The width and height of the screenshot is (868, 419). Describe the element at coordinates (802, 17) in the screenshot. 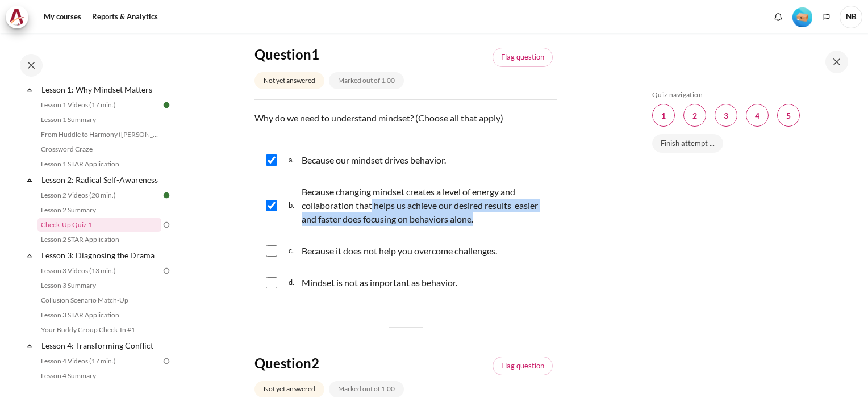

I see `img: Level #1` at that location.